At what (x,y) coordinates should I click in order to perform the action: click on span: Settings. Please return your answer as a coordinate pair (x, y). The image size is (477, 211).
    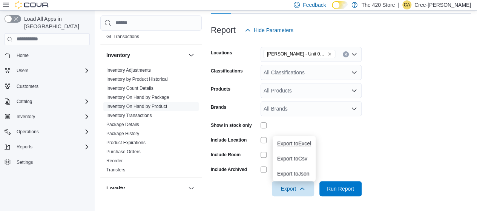
    Looking at the image, I should click on (52, 162).